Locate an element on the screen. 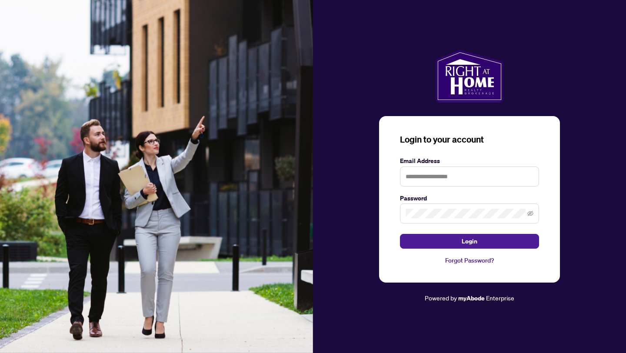  button: Login is located at coordinates (470, 241).